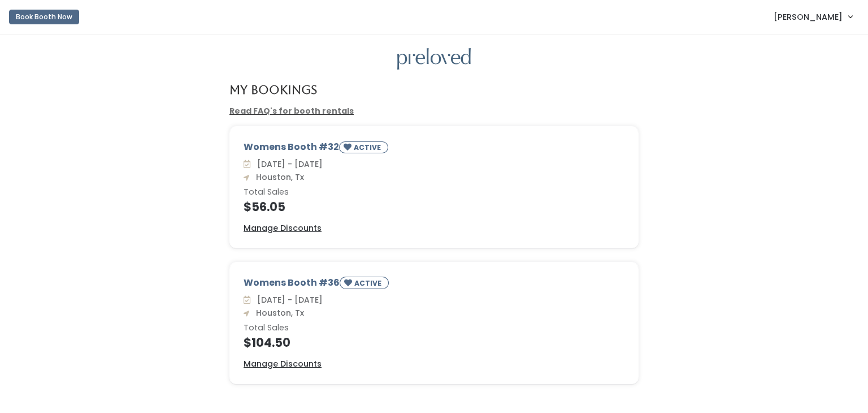 Image resolution: width=868 pixels, height=413 pixels. Describe the element at coordinates (434, 206) in the screenshot. I see `h4: $56.05` at that location.